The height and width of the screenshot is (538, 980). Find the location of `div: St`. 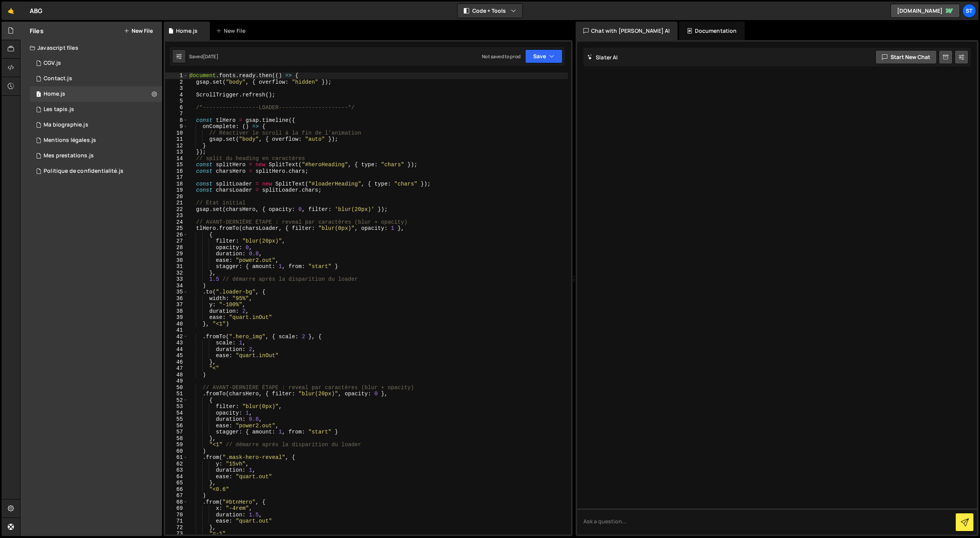

div: St is located at coordinates (969, 11).